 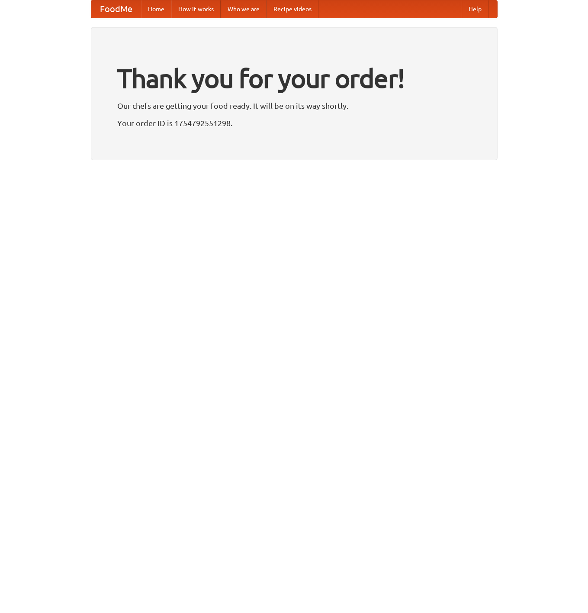 I want to click on p: Your order ID is 1754792551298., so click(x=294, y=123).